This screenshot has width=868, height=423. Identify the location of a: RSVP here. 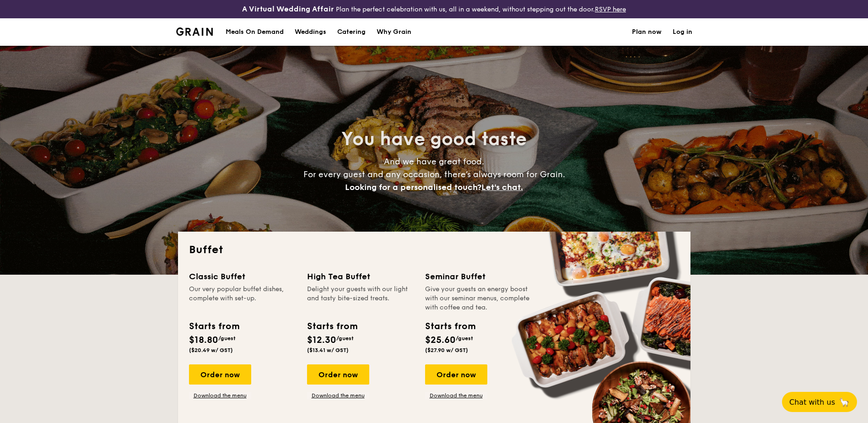
(611, 9).